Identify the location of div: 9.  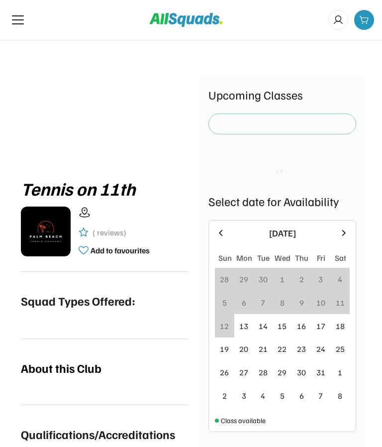
(301, 302).